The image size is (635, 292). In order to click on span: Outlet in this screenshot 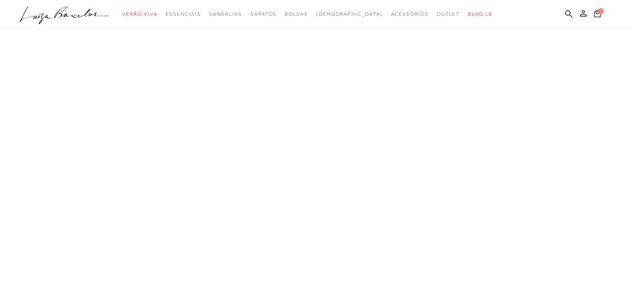, I will do `click(448, 14)`.